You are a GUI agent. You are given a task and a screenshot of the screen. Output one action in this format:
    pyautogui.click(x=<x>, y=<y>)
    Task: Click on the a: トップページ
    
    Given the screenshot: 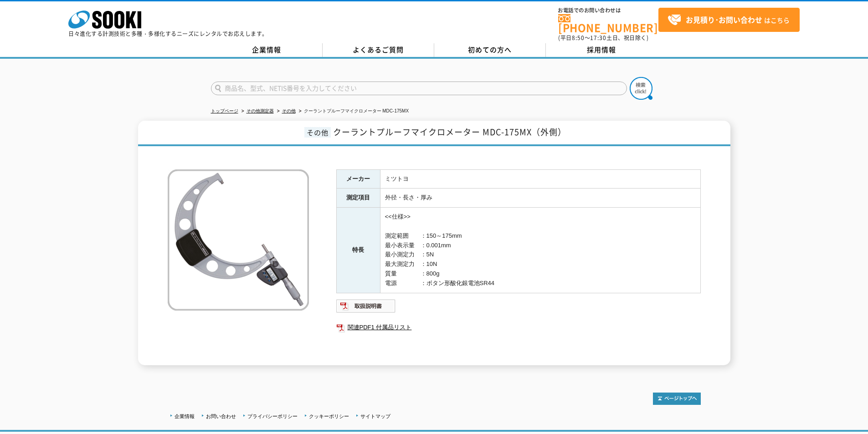 What is the action you would take?
    pyautogui.click(x=224, y=111)
    